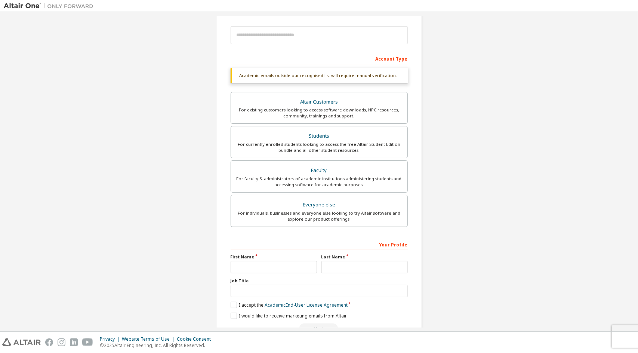 Image resolution: width=638 pixels, height=353 pixels. What do you see at coordinates (319, 329) in the screenshot?
I see `div: Read and acccept EULA to continue` at bounding box center [319, 329].